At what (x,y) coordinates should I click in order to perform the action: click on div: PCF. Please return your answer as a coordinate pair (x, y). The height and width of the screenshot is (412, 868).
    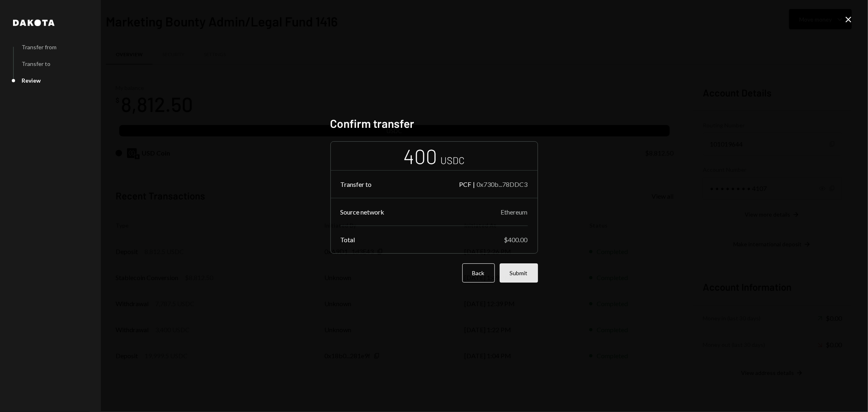
    Looking at the image, I should click on (466, 184).